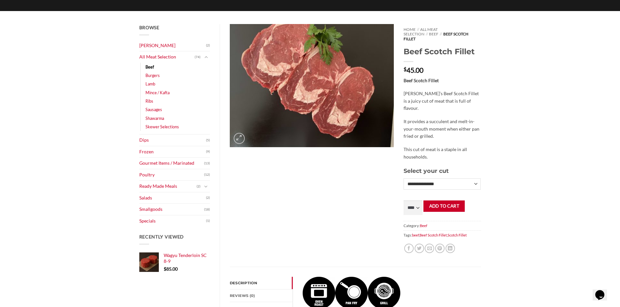 This screenshot has height=307, width=620. Describe the element at coordinates (208, 141) in the screenshot. I see `span: (5)` at that location.